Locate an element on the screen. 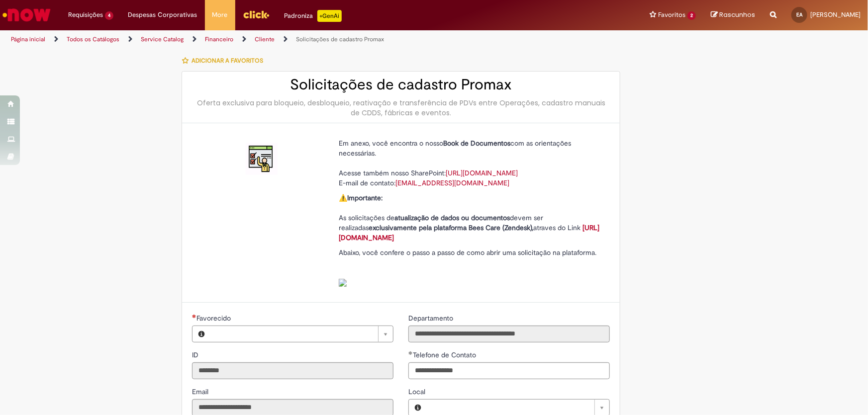 The image size is (868, 415). span: Somente leitura - Email is located at coordinates (201, 392).